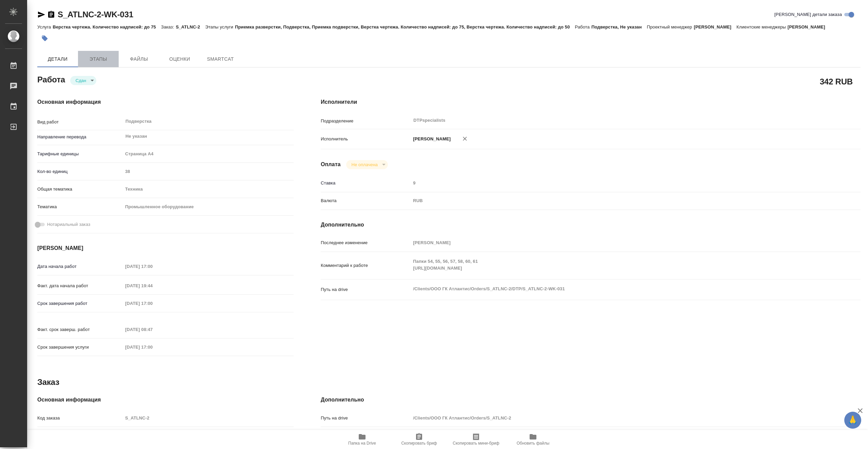 This screenshot has height=449, width=868. I want to click on p: Комментарий к работе, so click(366, 265).